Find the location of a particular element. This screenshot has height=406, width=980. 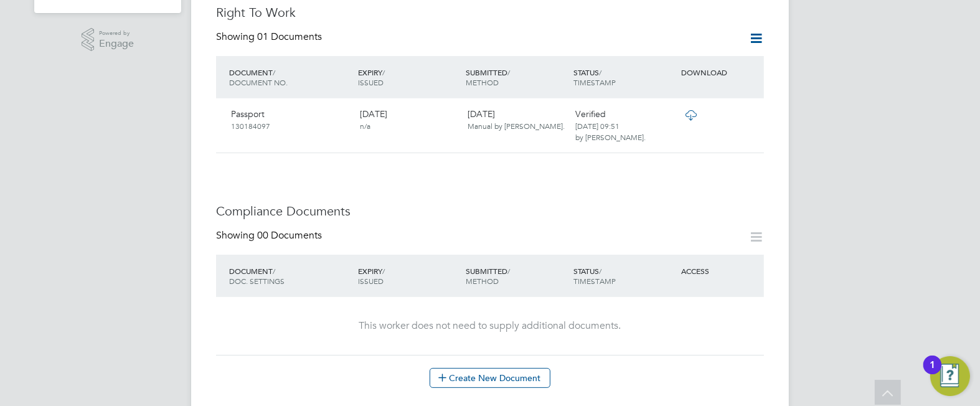

div: 1 is located at coordinates (932, 373).